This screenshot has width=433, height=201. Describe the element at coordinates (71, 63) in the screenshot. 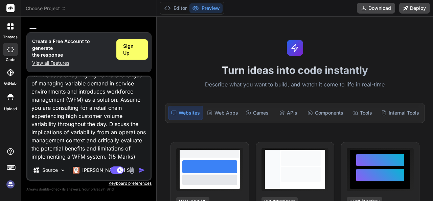

I see `p: View all Features` at that location.